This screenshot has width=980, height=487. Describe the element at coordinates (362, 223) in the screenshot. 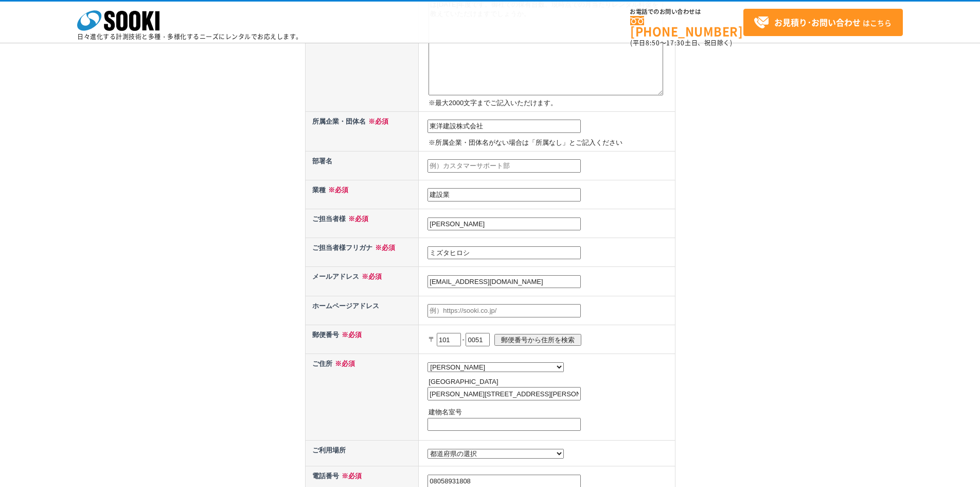

I see `th: ご担当者様` at that location.